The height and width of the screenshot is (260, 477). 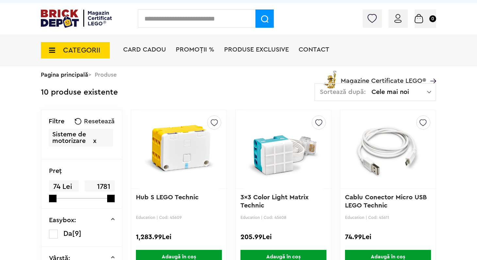 What do you see at coordinates (283, 237) in the screenshot?
I see `div: 205.99Lei` at bounding box center [283, 237].